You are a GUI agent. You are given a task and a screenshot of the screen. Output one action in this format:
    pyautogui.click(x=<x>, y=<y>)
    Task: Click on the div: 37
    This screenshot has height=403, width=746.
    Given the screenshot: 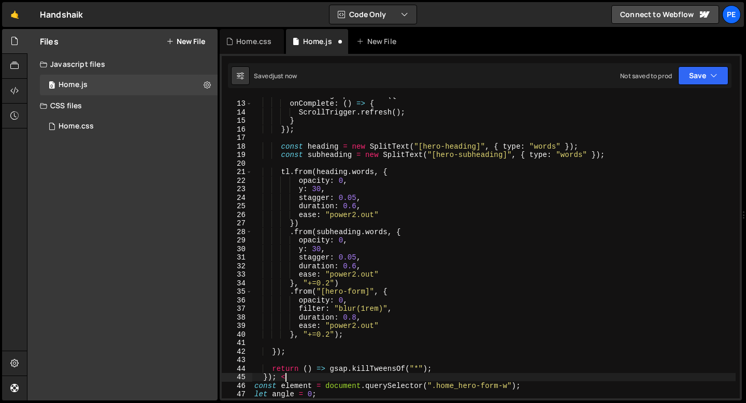 What is the action you would take?
    pyautogui.click(x=237, y=309)
    